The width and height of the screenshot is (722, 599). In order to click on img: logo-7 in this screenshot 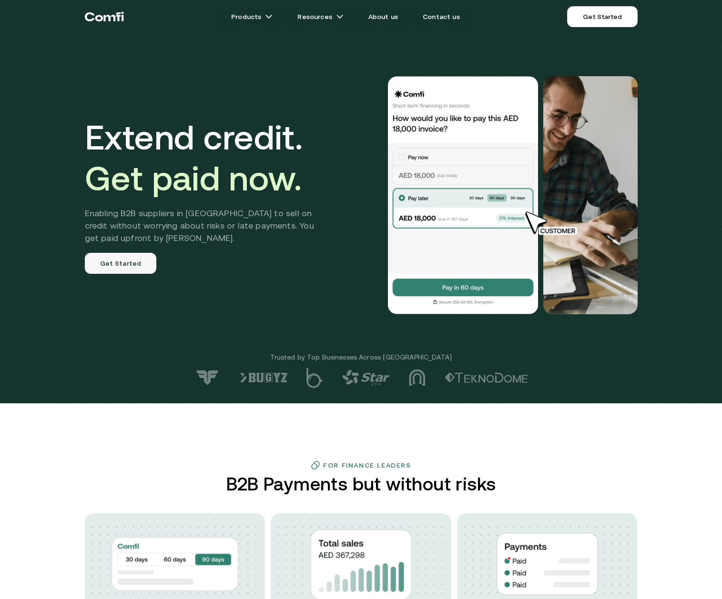, I will do `click(207, 378)`.